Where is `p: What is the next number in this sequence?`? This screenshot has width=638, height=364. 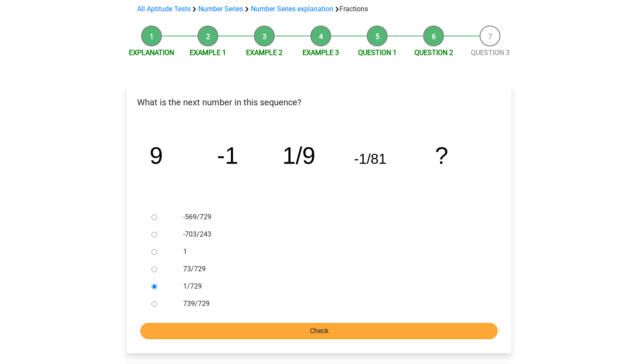
p: What is the next number in this sequence? is located at coordinates (319, 102).